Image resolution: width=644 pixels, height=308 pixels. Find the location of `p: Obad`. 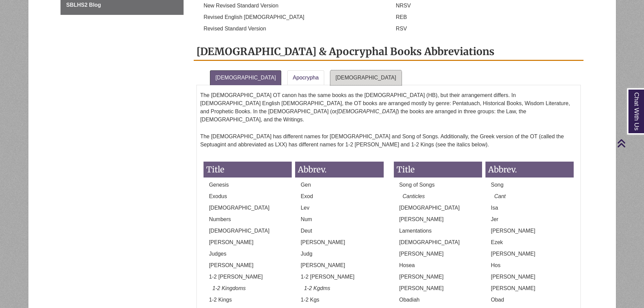

p: Obad is located at coordinates (529, 300).